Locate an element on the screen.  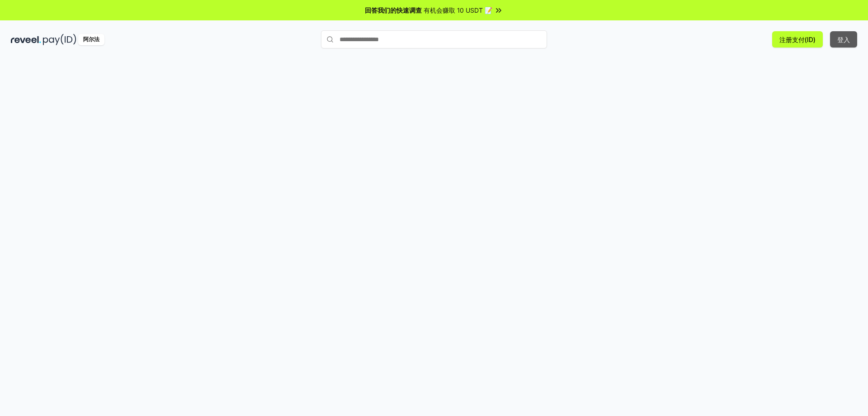
button: 注册支付(ID) is located at coordinates (798, 39).